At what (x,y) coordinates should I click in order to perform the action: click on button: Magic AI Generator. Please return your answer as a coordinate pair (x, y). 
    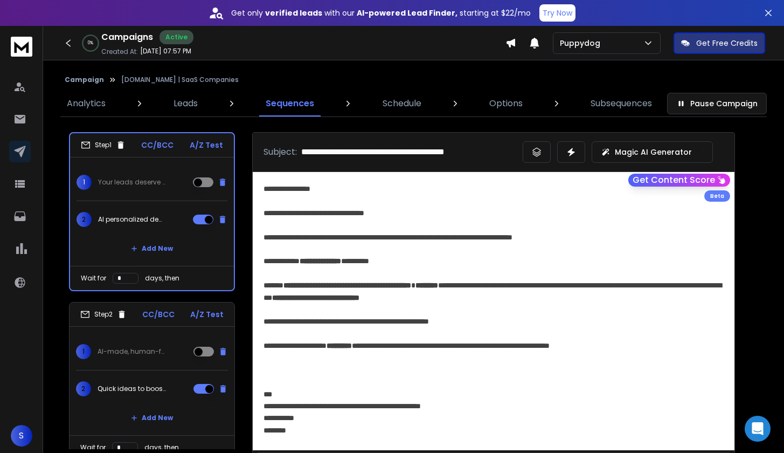
    Looking at the image, I should click on (652, 152).